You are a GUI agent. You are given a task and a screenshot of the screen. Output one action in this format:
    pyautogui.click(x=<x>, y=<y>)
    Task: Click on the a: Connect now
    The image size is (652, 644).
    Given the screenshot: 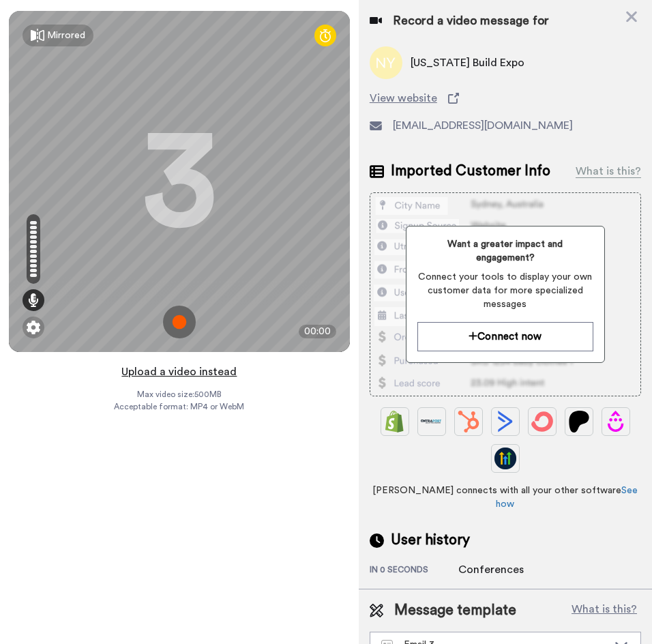 What is the action you would take?
    pyautogui.click(x=504, y=337)
    